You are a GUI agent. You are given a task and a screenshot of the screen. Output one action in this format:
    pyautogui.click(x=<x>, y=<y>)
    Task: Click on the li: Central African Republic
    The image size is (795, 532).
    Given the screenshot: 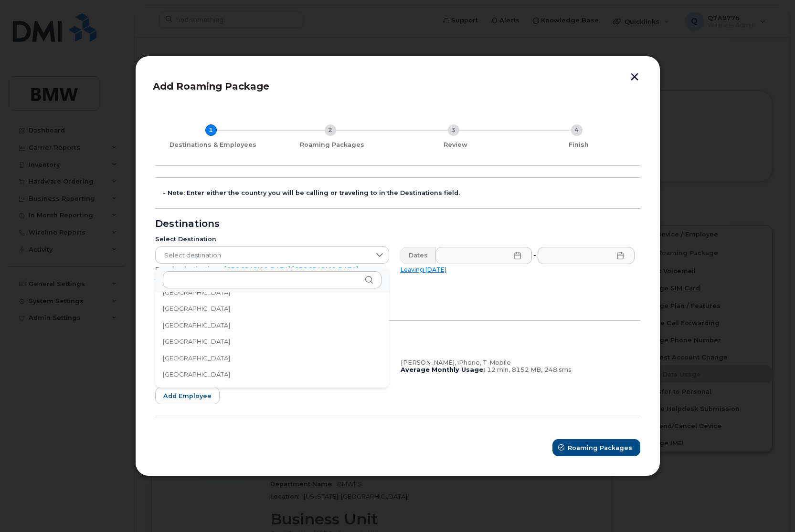 What is the action you would take?
    pyautogui.click(x=272, y=374)
    